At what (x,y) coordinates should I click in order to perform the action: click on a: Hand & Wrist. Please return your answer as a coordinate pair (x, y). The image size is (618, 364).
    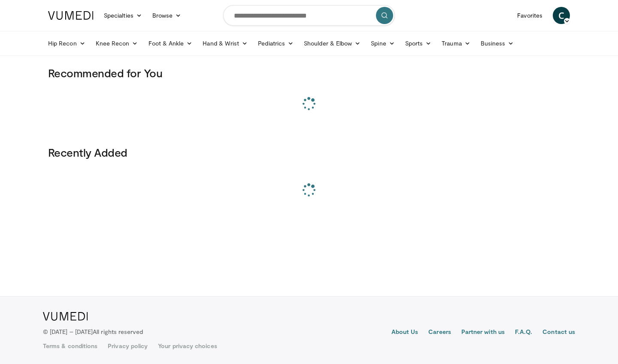
    Looking at the image, I should click on (225, 43).